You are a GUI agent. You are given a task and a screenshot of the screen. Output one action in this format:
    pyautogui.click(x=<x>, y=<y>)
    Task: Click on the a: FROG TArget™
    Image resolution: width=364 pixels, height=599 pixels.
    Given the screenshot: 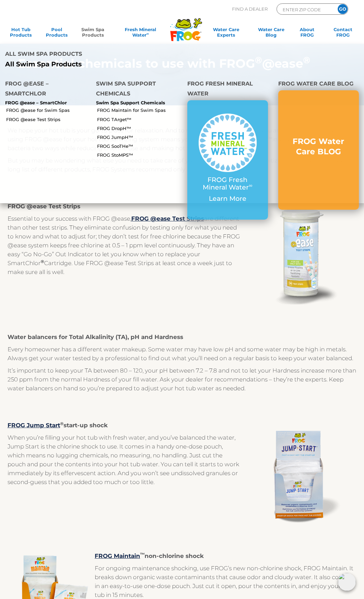 What is the action you would take?
    pyautogui.click(x=139, y=120)
    